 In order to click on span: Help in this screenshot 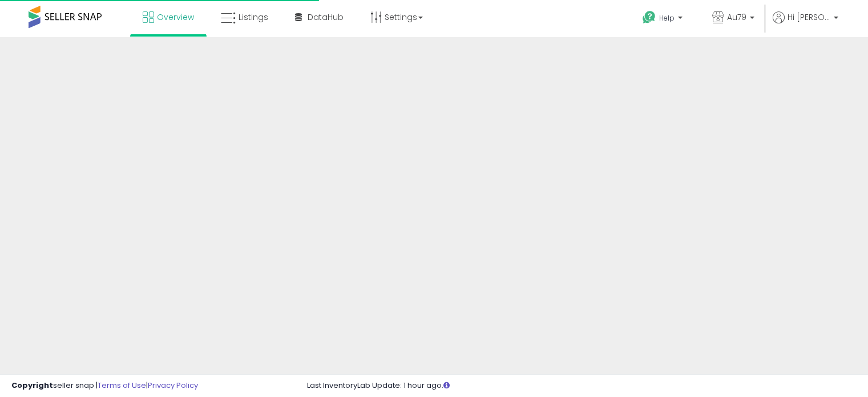, I will do `click(667, 17)`.